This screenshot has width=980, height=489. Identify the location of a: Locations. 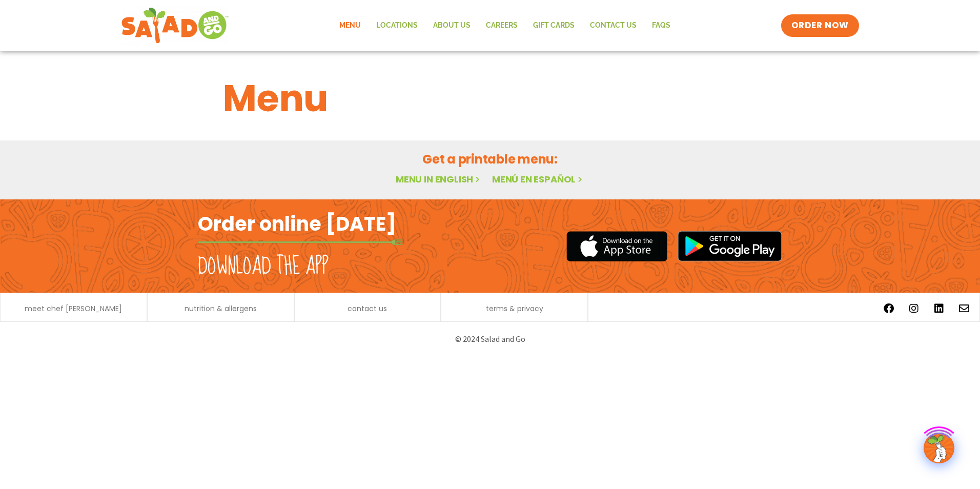
(396, 26).